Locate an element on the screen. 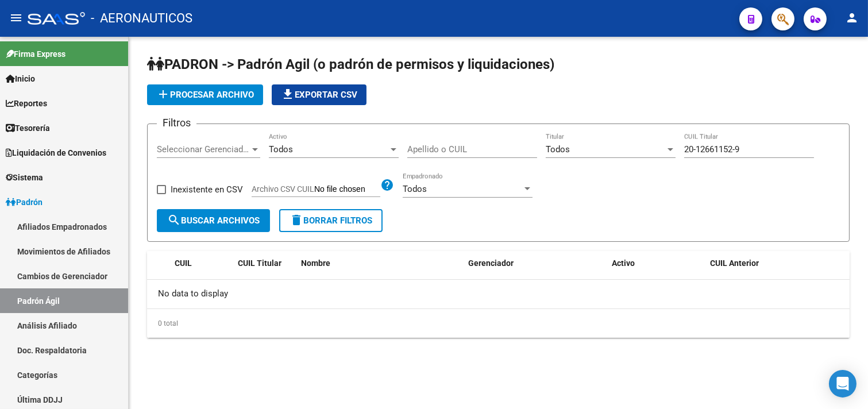 The image size is (868, 409). span: Padrón is located at coordinates (24, 202).